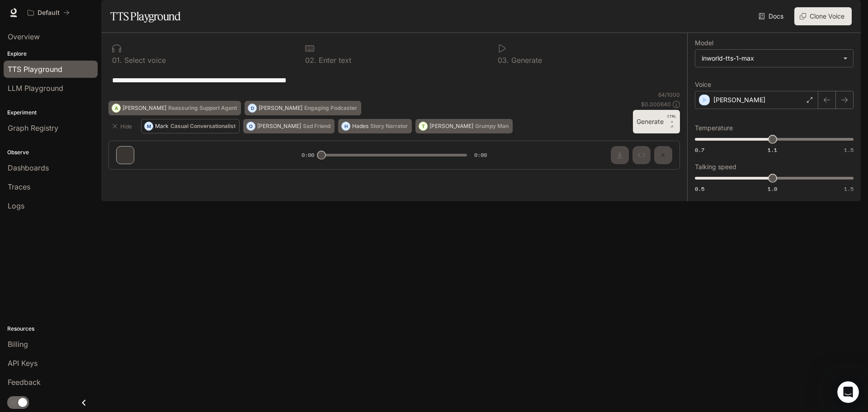  What do you see at coordinates (333, 60) in the screenshot?
I see `p: Enter text` at bounding box center [333, 60].